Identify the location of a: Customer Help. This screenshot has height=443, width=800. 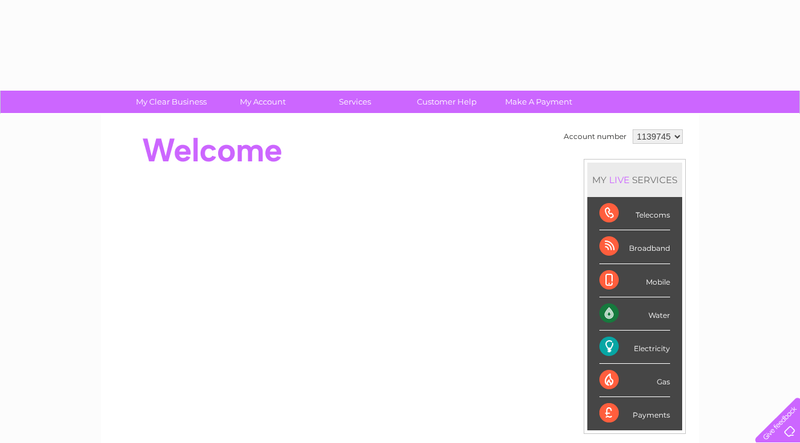
(446, 101).